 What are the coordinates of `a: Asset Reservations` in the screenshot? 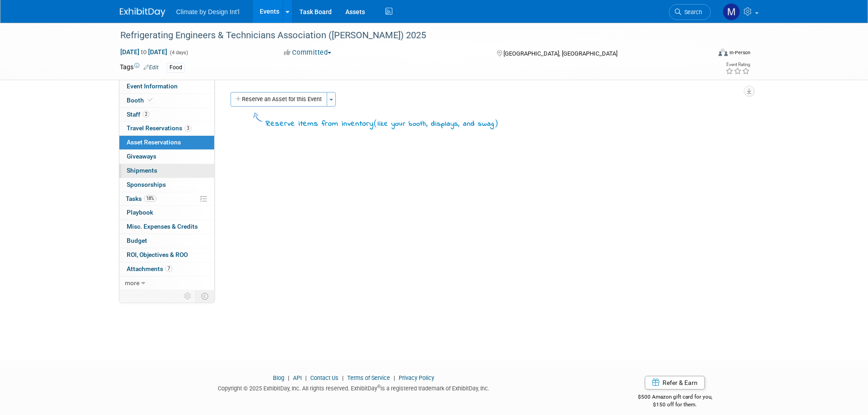 It's located at (166, 142).